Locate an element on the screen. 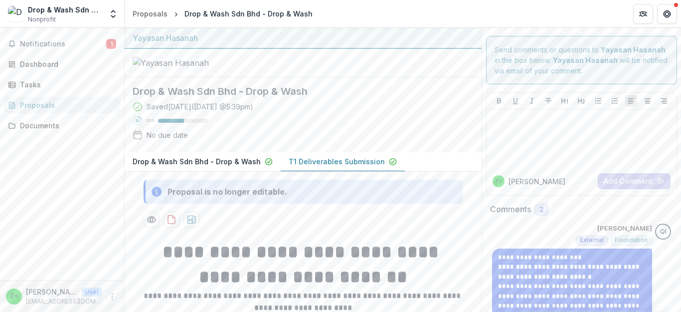 This screenshot has height=312, width=681. button: Align Right is located at coordinates (664, 101).